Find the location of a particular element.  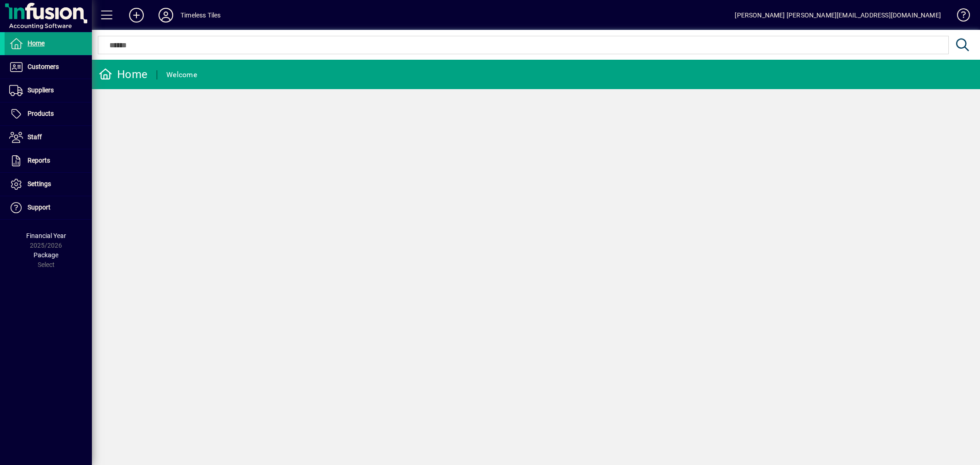

span: Package is located at coordinates (46, 255).